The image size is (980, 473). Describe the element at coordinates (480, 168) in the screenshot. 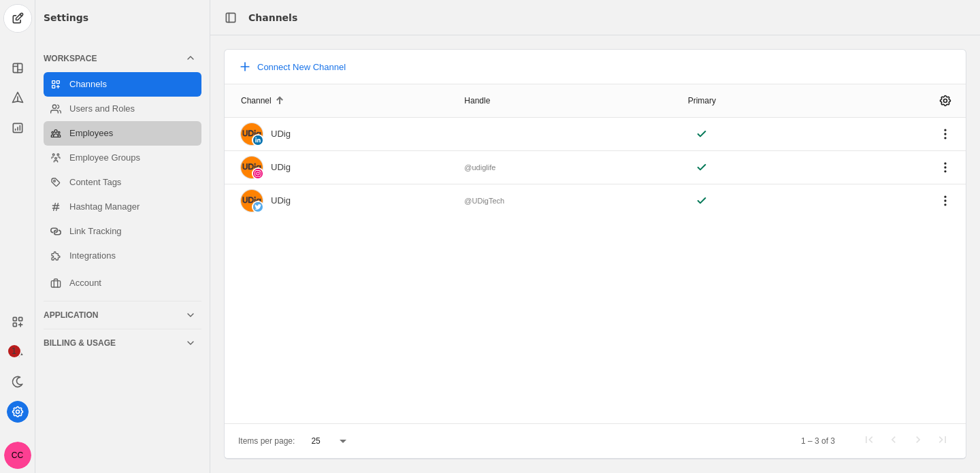

I see `div: @udiglife` at that location.